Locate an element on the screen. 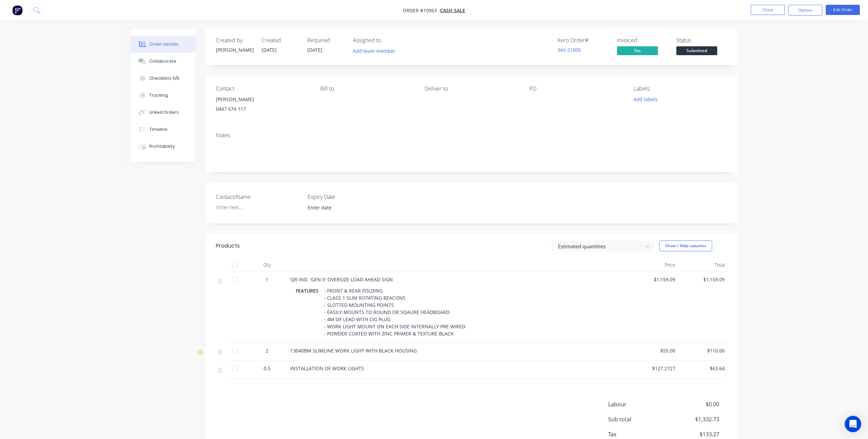 The image size is (868, 439). span: Yes is located at coordinates (637, 50).